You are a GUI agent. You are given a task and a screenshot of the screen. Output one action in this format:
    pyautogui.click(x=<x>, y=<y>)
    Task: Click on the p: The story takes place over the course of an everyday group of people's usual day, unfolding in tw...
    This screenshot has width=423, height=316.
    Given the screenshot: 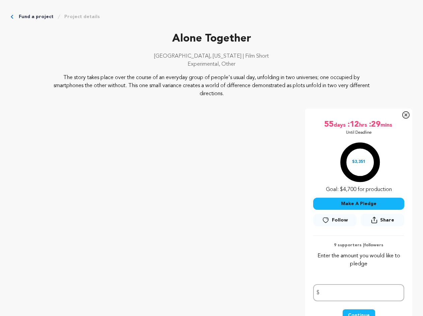 What is the action you would take?
    pyautogui.click(x=211, y=86)
    